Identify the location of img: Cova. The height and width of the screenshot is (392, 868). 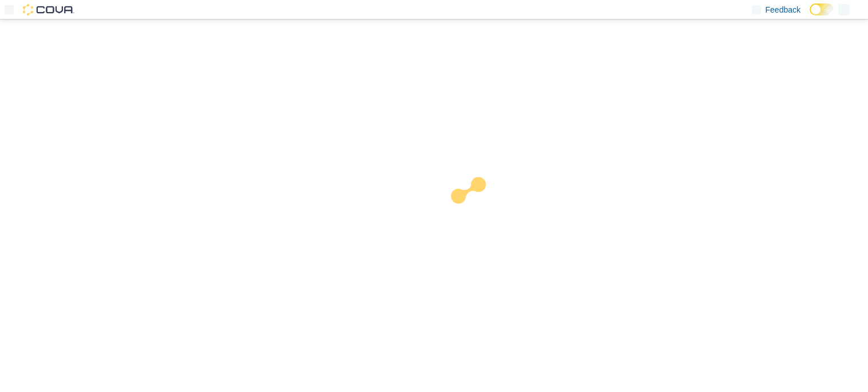
(49, 10).